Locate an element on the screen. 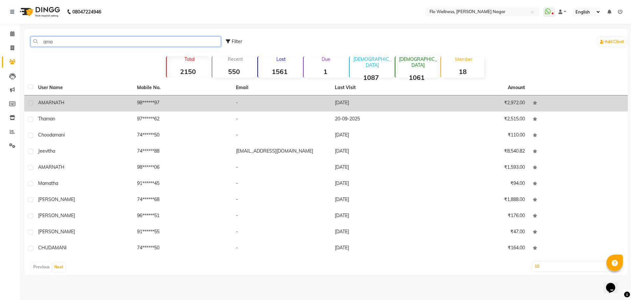 This screenshot has width=631, height=300. th: Last Visit is located at coordinates (380, 88).